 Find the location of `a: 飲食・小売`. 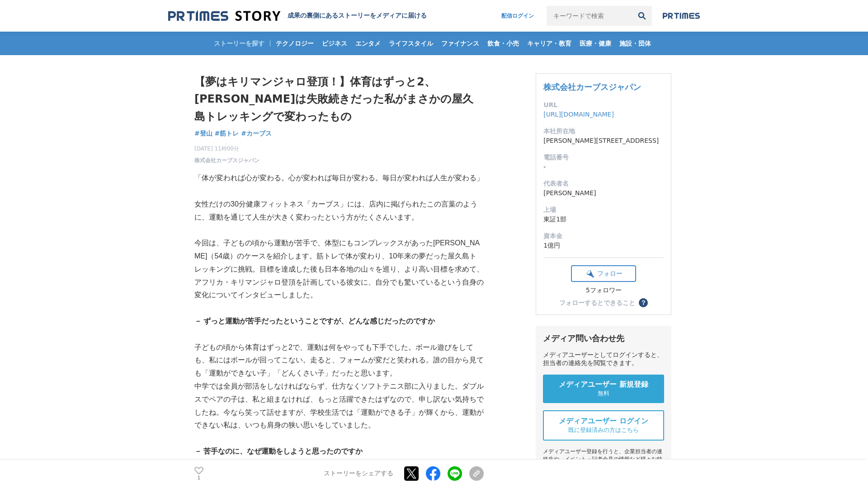

a: 飲食・小売 is located at coordinates (503, 43).